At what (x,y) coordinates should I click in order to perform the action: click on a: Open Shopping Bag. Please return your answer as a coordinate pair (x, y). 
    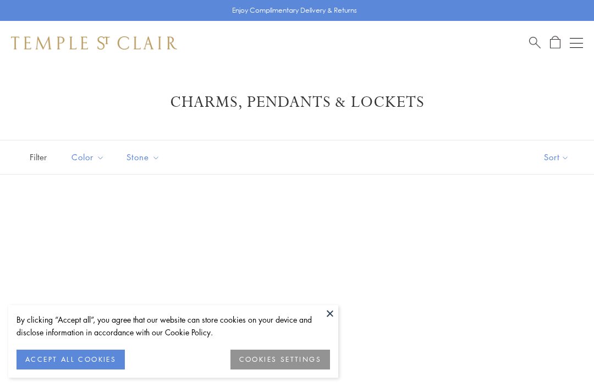
    Looking at the image, I should click on (555, 42).